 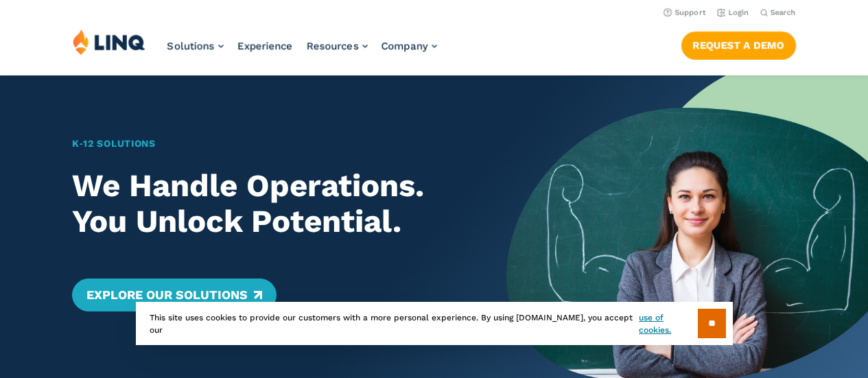 What do you see at coordinates (738, 45) in the screenshot?
I see `a: Request a Demo` at bounding box center [738, 45].